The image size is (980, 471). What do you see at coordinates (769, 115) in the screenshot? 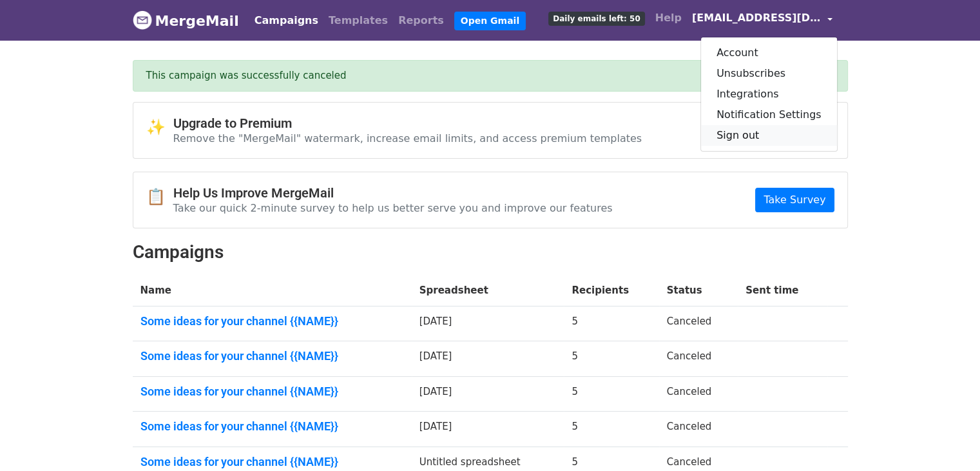
I see `a: Notification Settings` at bounding box center [769, 115].